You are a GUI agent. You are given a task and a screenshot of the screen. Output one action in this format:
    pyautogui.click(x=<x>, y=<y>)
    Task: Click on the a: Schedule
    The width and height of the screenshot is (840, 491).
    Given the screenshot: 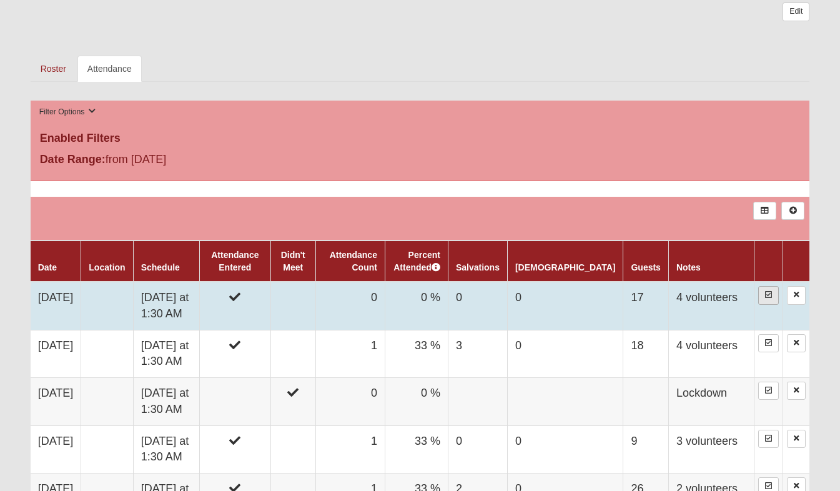 What is the action you would take?
    pyautogui.click(x=160, y=267)
    